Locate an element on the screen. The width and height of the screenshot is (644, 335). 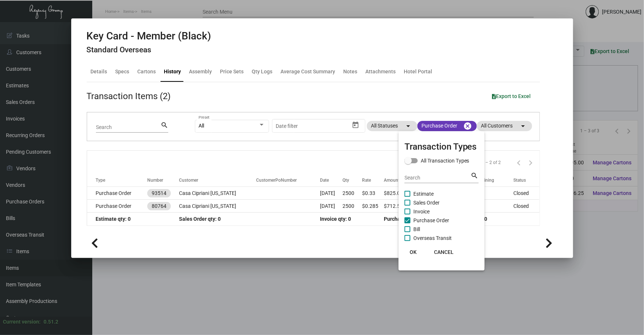
button: CANCEL is located at coordinates (444, 252).